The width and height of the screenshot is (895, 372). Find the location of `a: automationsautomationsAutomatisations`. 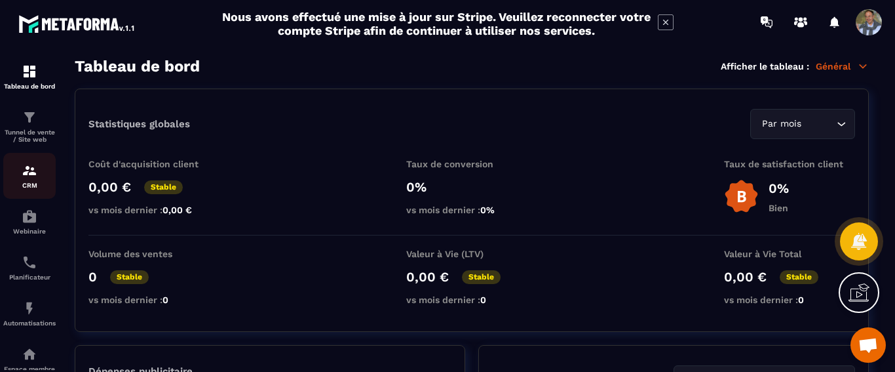

a: automationsautomationsAutomatisations is located at coordinates (29, 313).